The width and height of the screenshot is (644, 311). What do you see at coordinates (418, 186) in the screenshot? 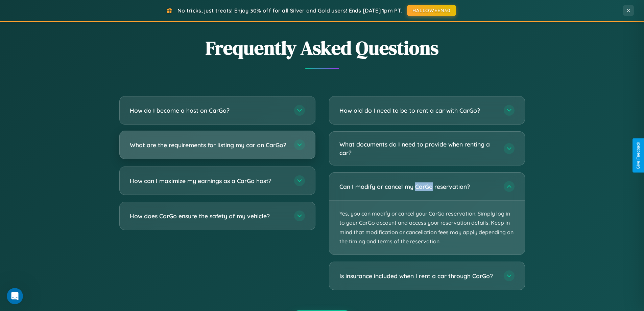
I see `h3: Can I modify or cancel my CarGo reservation?` at bounding box center [418, 186].